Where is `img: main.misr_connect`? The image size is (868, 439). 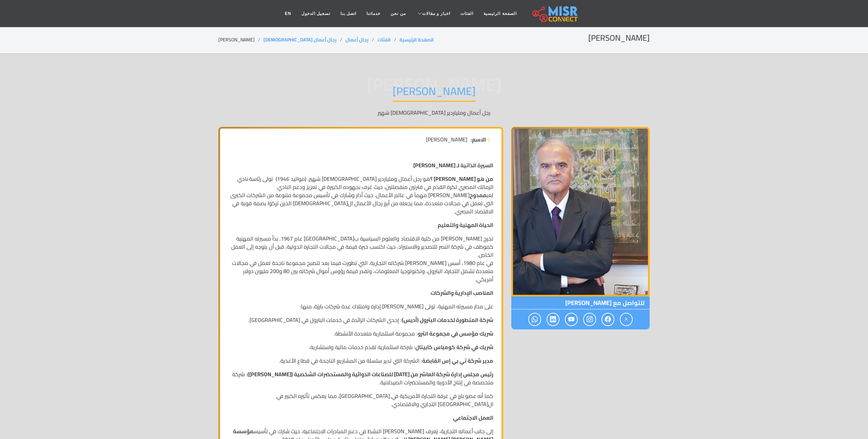 img: main.misr_connect is located at coordinates (555, 13).